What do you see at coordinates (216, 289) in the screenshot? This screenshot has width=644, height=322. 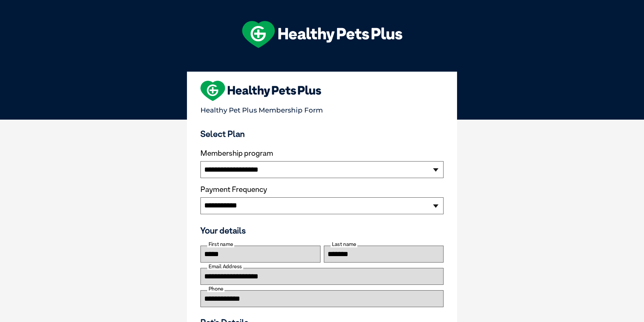 I see `label: Phone` at bounding box center [216, 289].